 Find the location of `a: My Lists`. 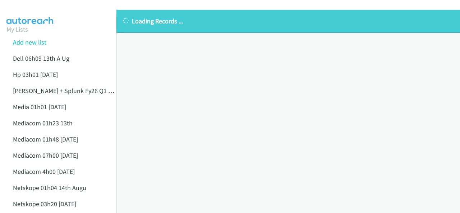

a: My Lists is located at coordinates (17, 29).